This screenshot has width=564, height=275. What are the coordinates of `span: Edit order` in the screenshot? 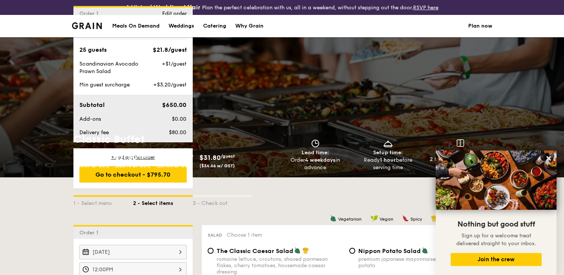 It's located at (175, 13).